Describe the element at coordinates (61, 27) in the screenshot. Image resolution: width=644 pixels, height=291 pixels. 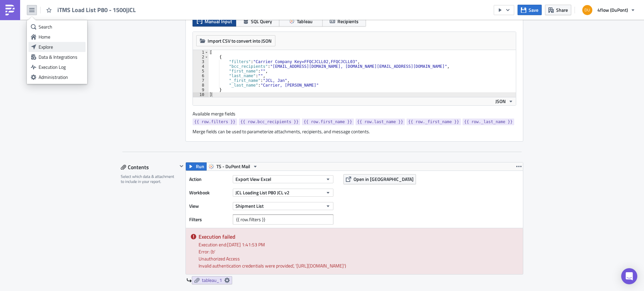
I see `div: Search` at that location.